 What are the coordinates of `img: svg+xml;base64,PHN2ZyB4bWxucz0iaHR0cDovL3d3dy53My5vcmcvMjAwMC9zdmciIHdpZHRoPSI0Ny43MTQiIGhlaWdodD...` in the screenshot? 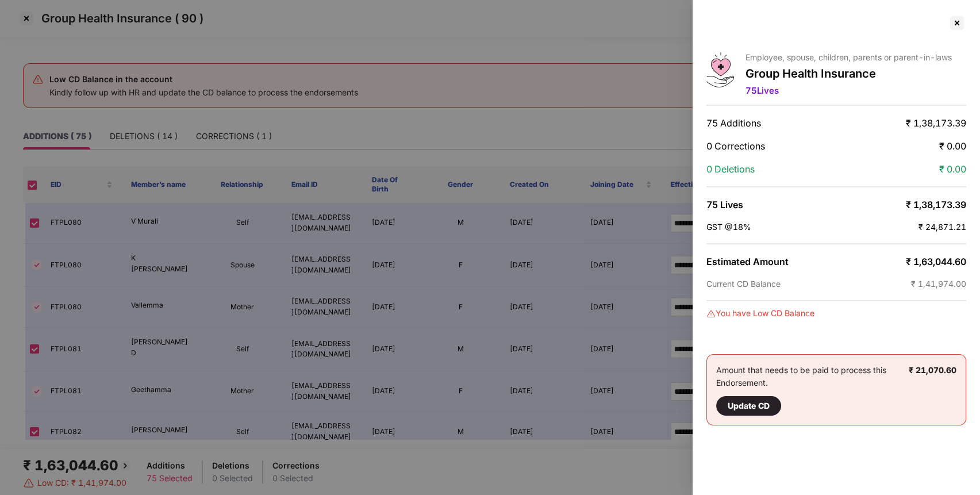 It's located at (720, 69).